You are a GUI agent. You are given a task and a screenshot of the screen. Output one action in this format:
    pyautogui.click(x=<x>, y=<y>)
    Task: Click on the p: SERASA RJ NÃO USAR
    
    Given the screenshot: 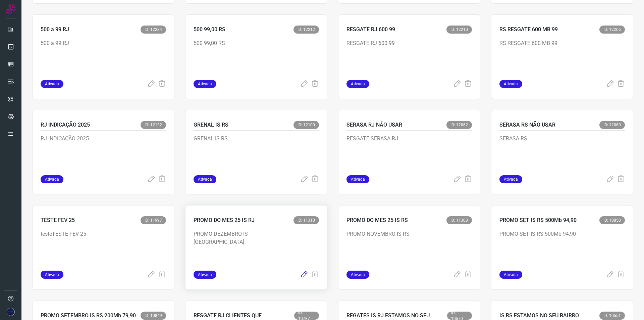 What is the action you would take?
    pyautogui.click(x=374, y=125)
    